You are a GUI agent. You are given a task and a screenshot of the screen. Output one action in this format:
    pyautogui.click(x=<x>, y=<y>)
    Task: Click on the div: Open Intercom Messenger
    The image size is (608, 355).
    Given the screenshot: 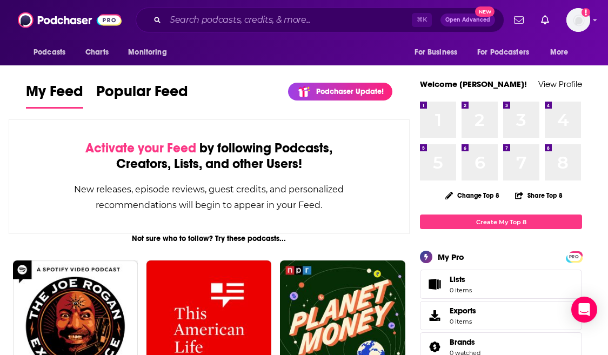 What is the action you would take?
    pyautogui.click(x=584, y=310)
    